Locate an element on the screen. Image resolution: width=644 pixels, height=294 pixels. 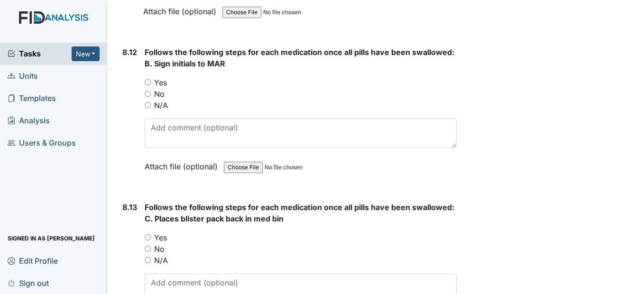
label: 8.12 is located at coordinates (129, 52).